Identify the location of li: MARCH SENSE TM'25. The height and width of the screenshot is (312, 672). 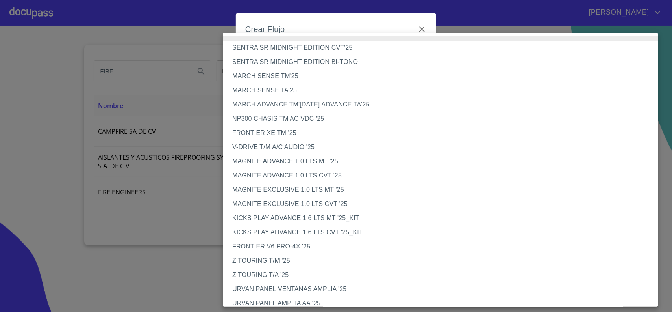
(444, 76).